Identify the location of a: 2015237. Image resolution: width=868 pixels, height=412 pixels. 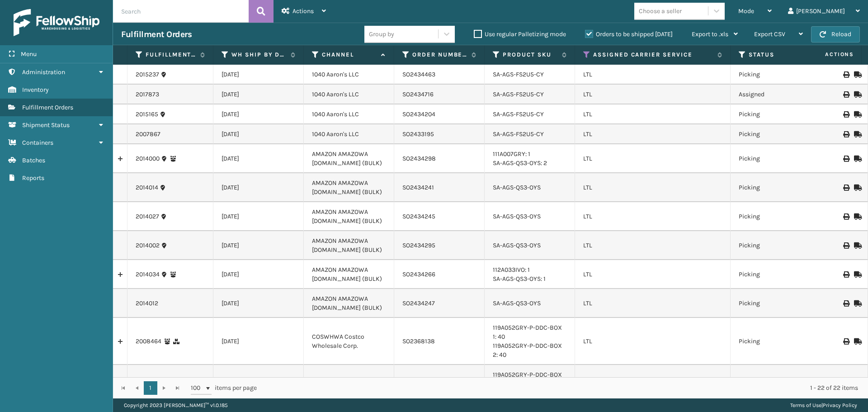
(147, 75).